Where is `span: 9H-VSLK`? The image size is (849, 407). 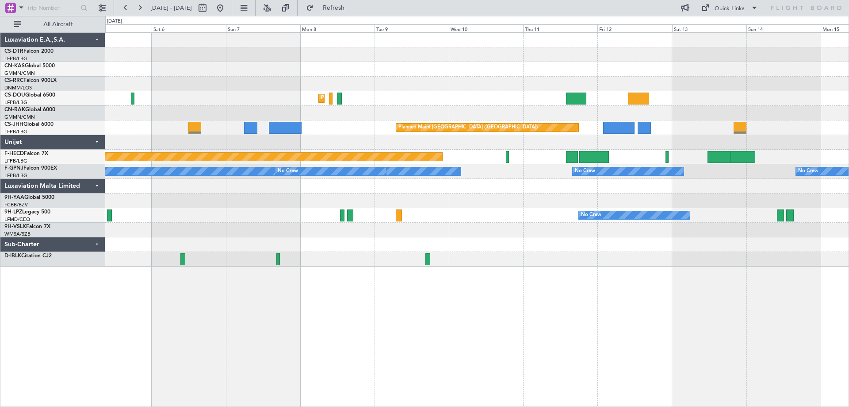 span: 9H-VSLK is located at coordinates (15, 226).